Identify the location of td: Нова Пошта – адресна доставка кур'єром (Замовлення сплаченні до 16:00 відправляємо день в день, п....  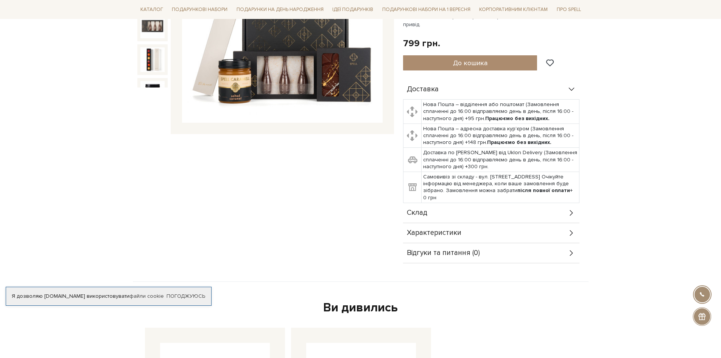
(501, 136).